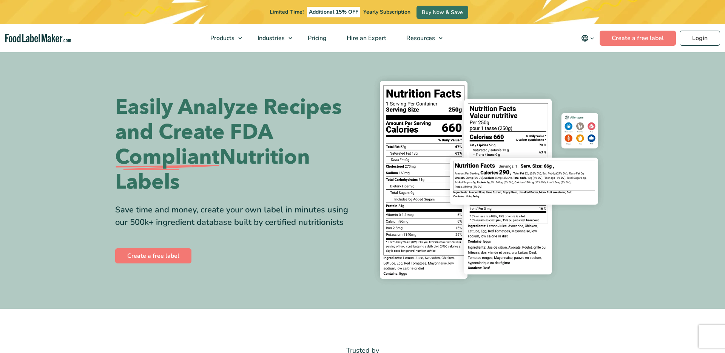 The height and width of the screenshot is (353, 725). I want to click on a: Pricing, so click(316, 38).